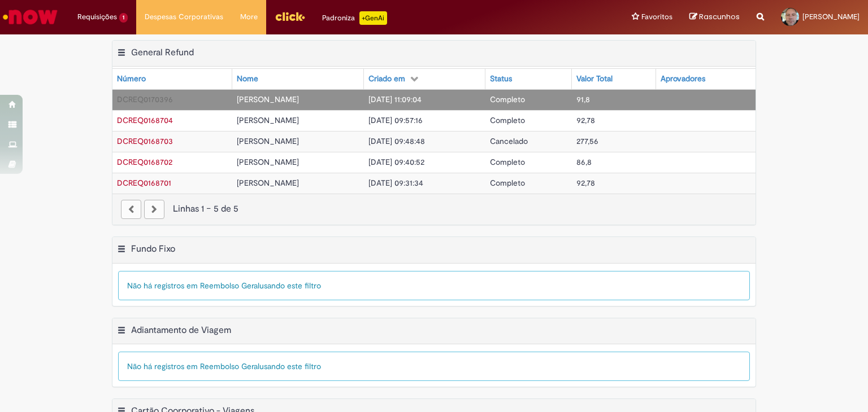 The image size is (868, 412). Describe the element at coordinates (290, 16) in the screenshot. I see `img: click_logo_yellow_360x200.png` at that location.